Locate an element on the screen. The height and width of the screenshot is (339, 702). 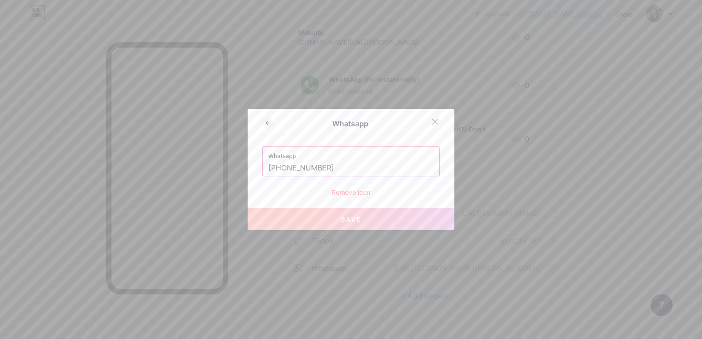
div: Remove icon is located at coordinates (351, 192).